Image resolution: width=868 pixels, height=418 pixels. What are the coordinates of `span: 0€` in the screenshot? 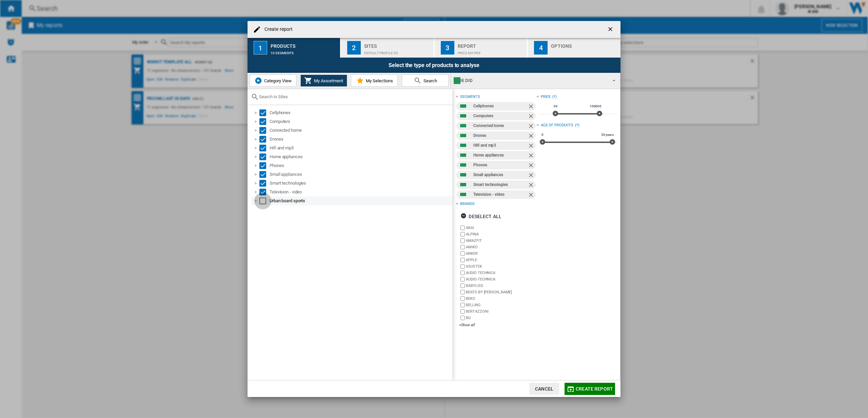 It's located at (556, 107).